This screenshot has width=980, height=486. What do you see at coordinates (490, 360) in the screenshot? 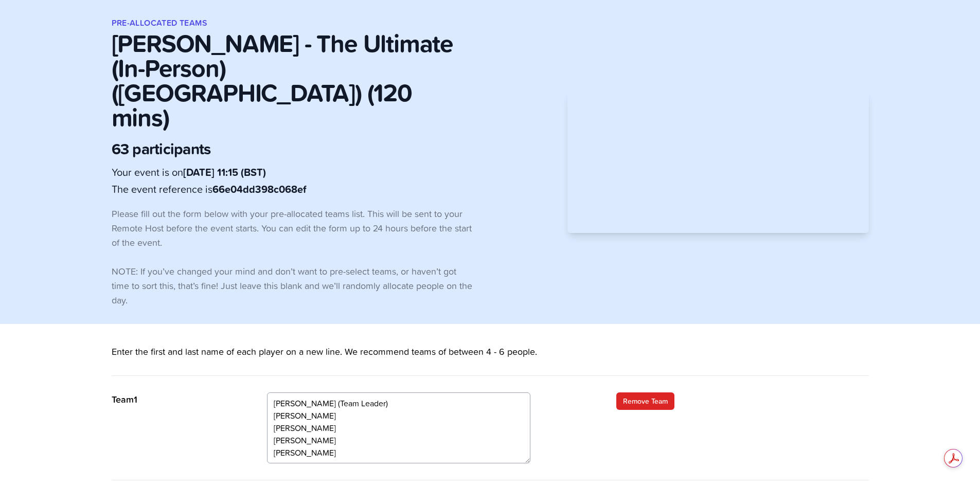
I see `p: Enter the first and last name of each player on a new line. We recommend teams of between 4 - 6 p...` at bounding box center [490, 360].